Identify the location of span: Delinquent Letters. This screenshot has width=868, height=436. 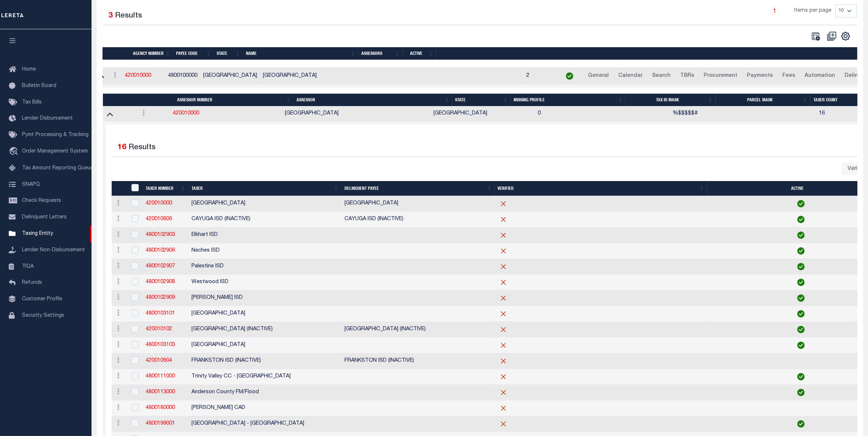
(44, 218).